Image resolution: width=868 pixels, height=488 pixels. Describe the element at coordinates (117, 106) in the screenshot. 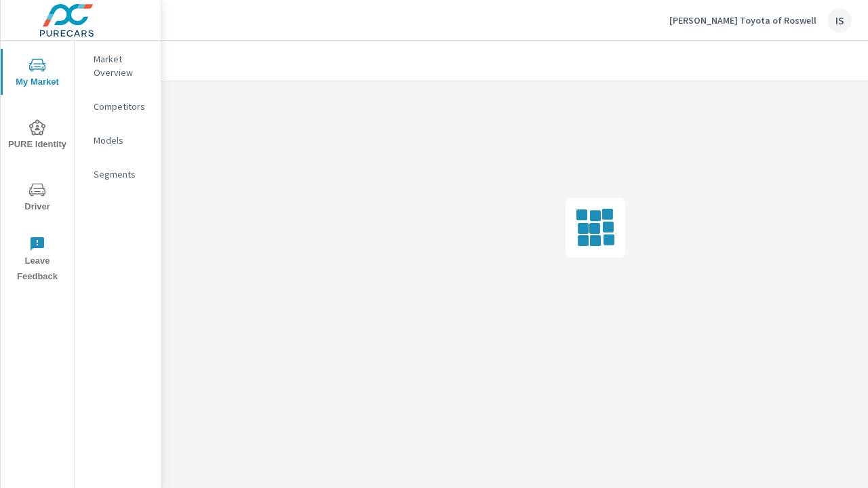

I see `div: Competitors` at that location.